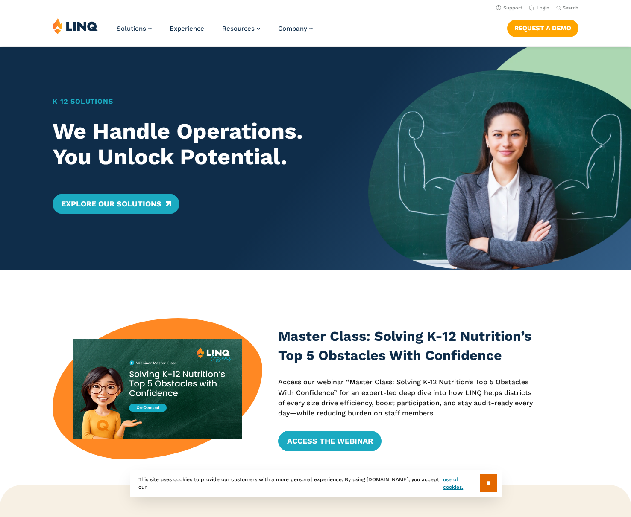 This screenshot has height=517, width=631. I want to click on span: Solutions, so click(131, 29).